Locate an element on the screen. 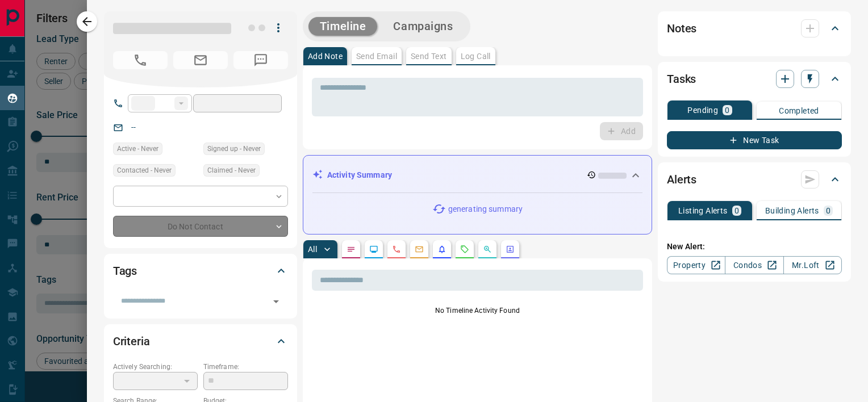 The image size is (868, 402). p: All is located at coordinates (313, 249).